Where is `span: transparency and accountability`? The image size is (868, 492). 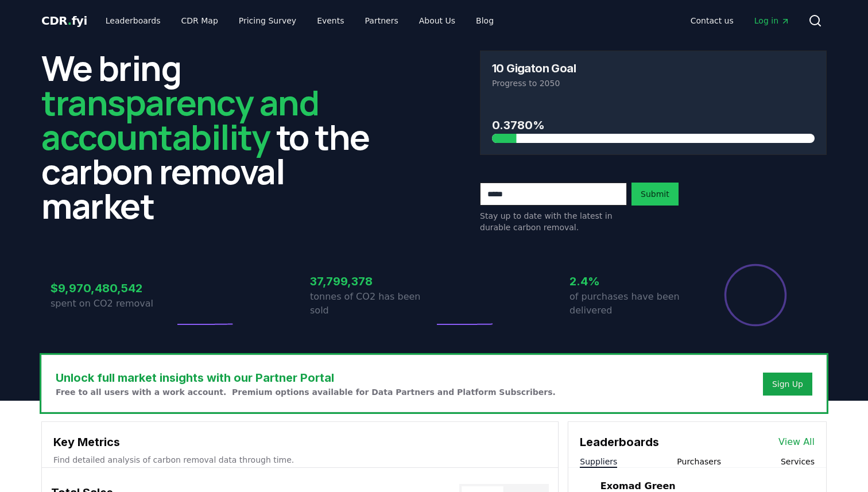
span: transparency and accountability is located at coordinates (180, 120).